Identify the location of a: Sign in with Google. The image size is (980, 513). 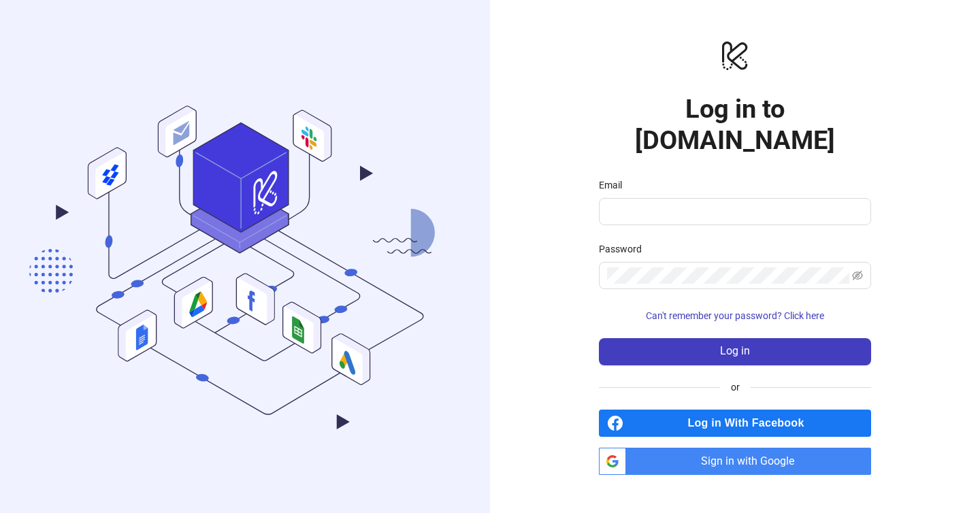
(735, 462).